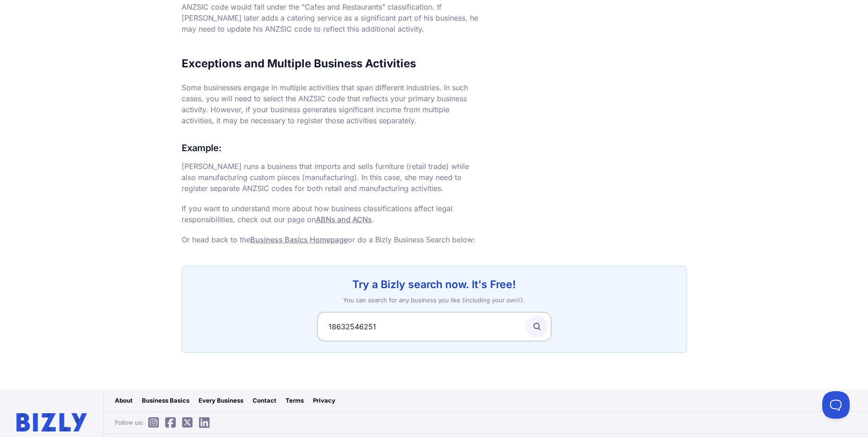  I want to click on a: Every Business, so click(221, 401).